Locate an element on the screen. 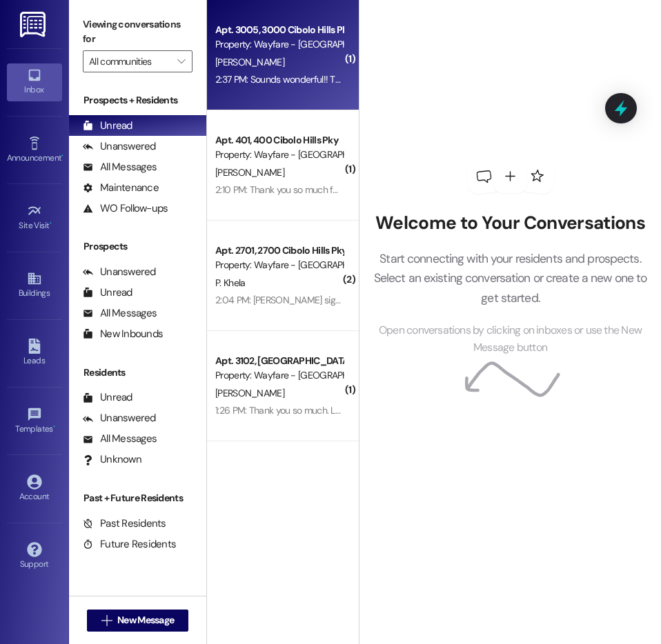  a: Support is located at coordinates (35, 556).